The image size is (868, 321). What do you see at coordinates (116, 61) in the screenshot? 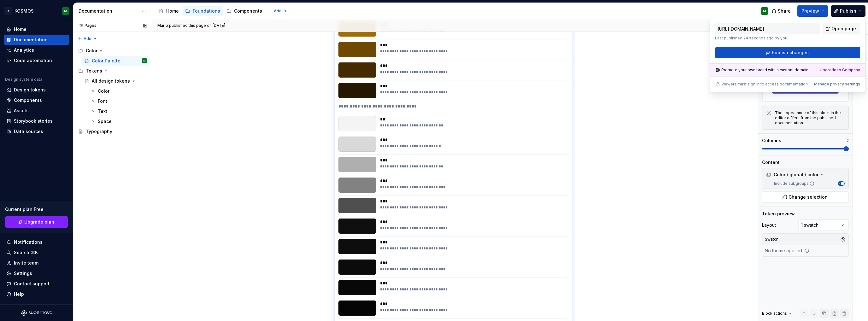
I see `a: Color PaletteM` at bounding box center [116, 61].